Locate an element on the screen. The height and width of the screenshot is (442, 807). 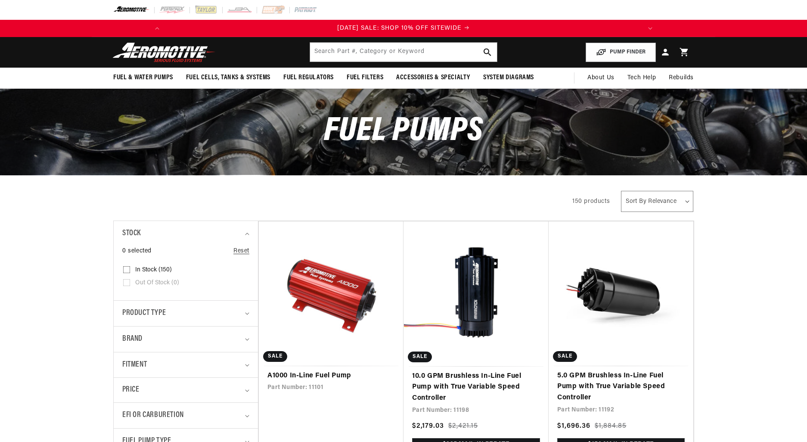
span: Product type is located at coordinates (144, 313).